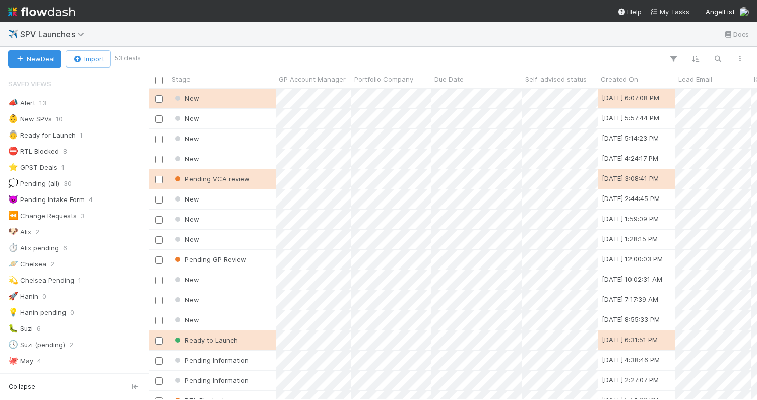 The width and height of the screenshot is (757, 400). What do you see at coordinates (159, 80) in the screenshot?
I see `input: Toggle All Rows Selected` at bounding box center [159, 80].